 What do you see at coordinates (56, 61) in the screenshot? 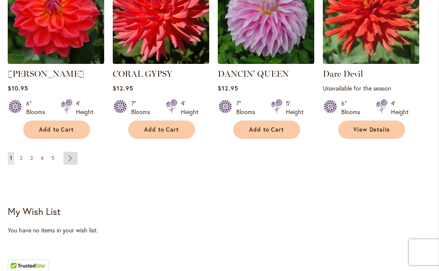
I see `a: COOPER BLAINE` at bounding box center [56, 61].